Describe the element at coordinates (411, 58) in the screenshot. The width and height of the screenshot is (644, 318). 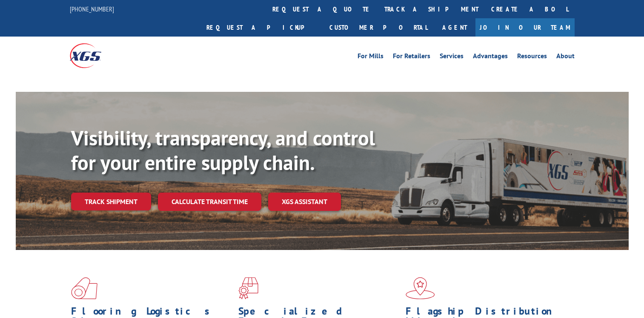
I see `a: For Retailers` at that location.